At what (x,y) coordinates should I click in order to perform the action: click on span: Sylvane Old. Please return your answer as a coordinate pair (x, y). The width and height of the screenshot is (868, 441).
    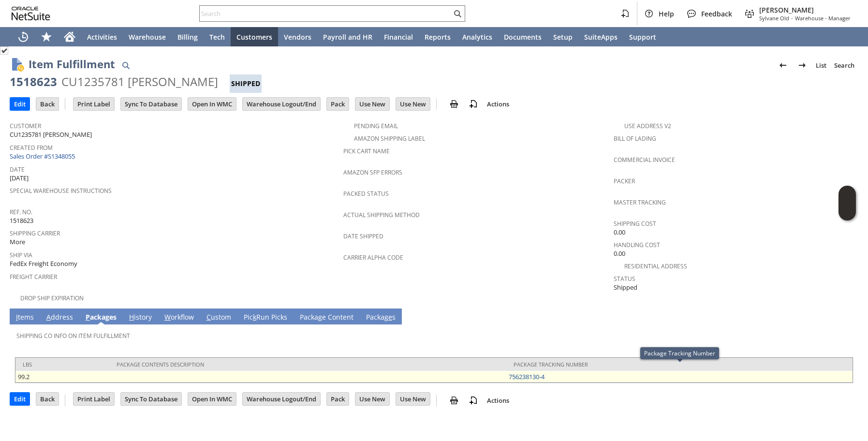
    Looking at the image, I should click on (775, 17).